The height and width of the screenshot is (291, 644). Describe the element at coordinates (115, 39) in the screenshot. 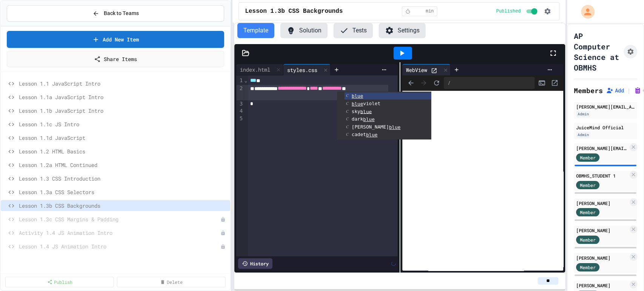

I see `a: Add New Item` at that location.